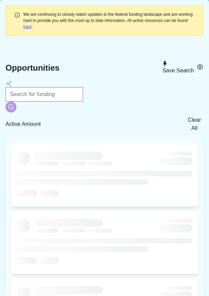 This screenshot has width=209, height=296. Describe the element at coordinates (32, 68) in the screenshot. I see `span: Opportunities` at that location.